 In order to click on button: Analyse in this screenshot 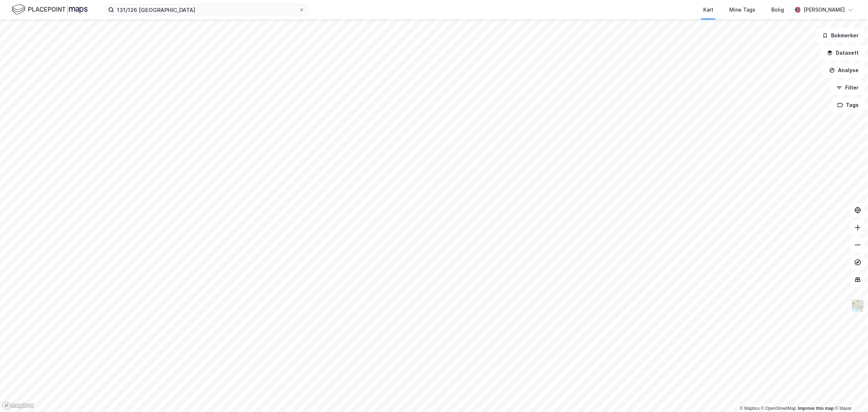, I will do `click(844, 71)`.